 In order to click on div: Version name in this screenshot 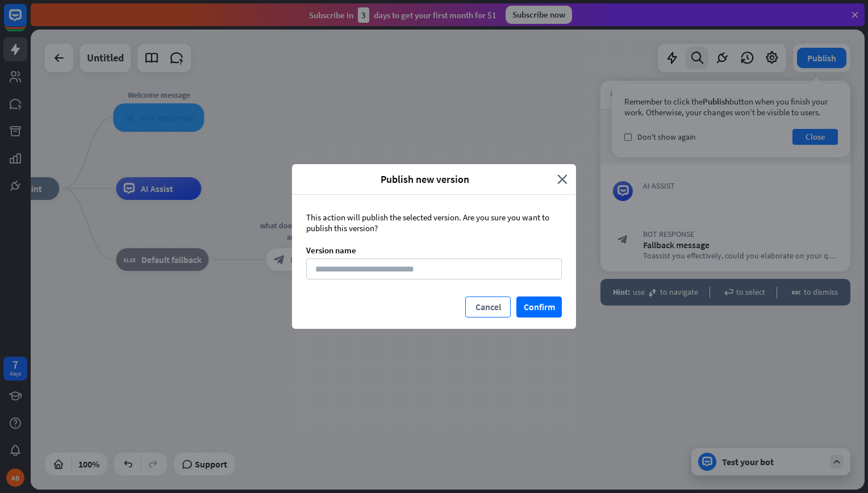, I will do `click(434, 250)`.